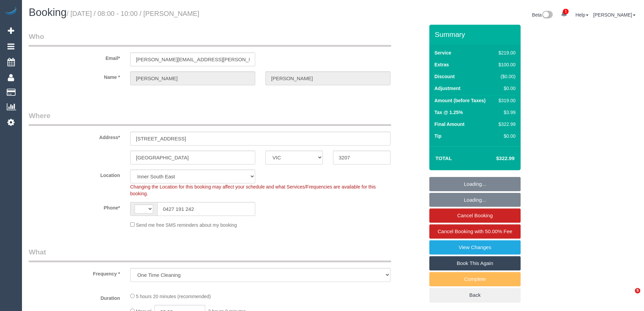  I want to click on label: Address*, so click(74, 136).